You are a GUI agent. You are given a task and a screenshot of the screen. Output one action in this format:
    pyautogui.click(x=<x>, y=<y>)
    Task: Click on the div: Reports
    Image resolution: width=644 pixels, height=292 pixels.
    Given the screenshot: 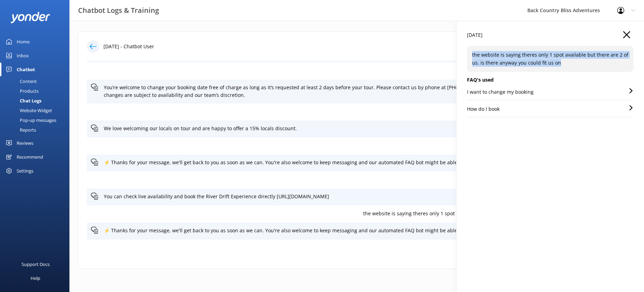 What is the action you would take?
    pyautogui.click(x=20, y=130)
    